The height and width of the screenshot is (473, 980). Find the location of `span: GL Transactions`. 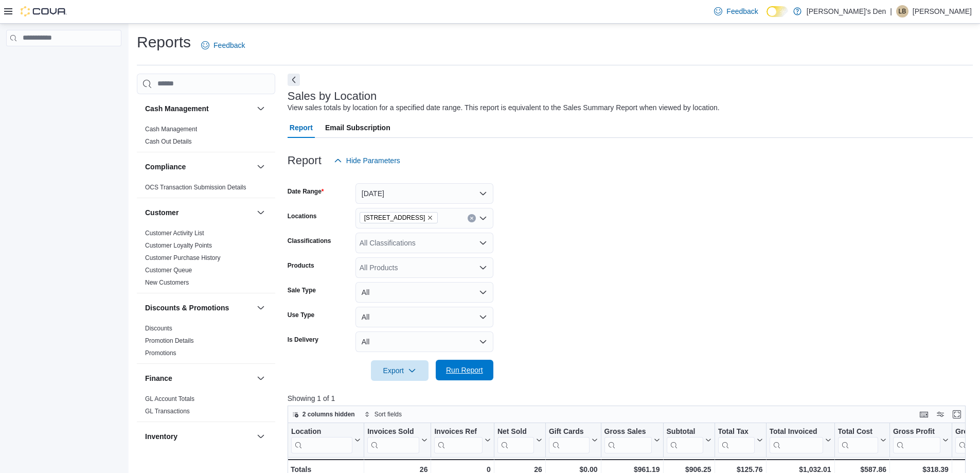

span: GL Transactions is located at coordinates (167, 411).